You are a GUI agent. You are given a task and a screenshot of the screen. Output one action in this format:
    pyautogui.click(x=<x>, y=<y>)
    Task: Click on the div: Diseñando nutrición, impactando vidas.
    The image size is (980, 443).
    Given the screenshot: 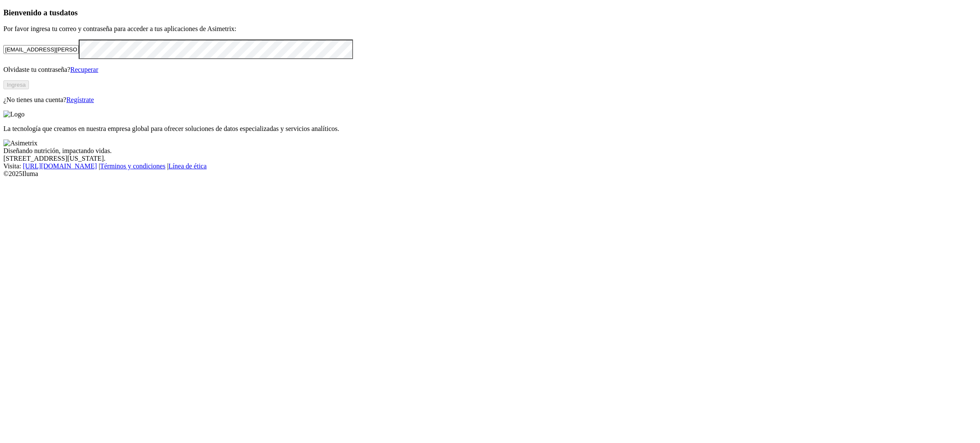 What is the action you would take?
    pyautogui.click(x=490, y=151)
    